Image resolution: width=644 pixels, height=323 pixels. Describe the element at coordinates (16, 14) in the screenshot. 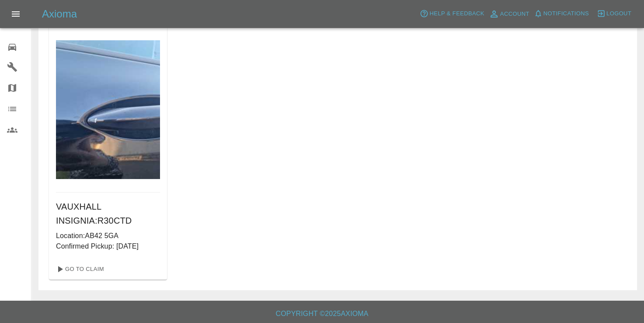

I see `button: Open drawer` at that location.